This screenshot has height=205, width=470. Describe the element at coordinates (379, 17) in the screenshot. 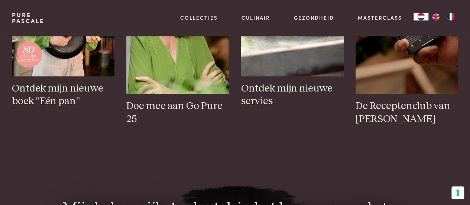

I see `a: Masterclass` at that location.